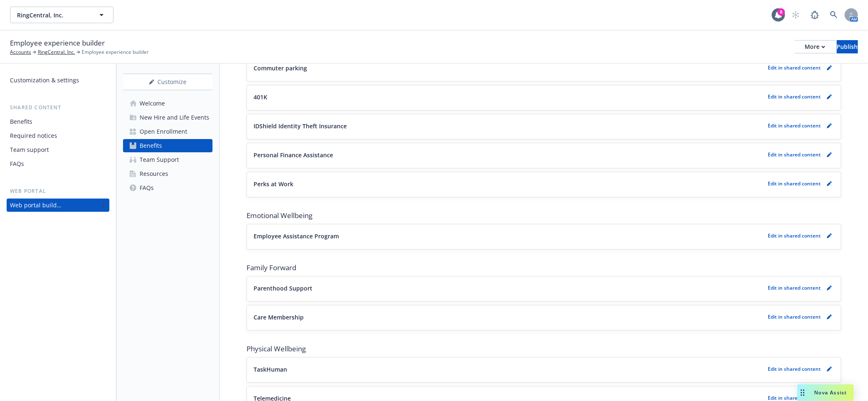 The height and width of the screenshot is (401, 868). I want to click on button: 401K, so click(509, 97).